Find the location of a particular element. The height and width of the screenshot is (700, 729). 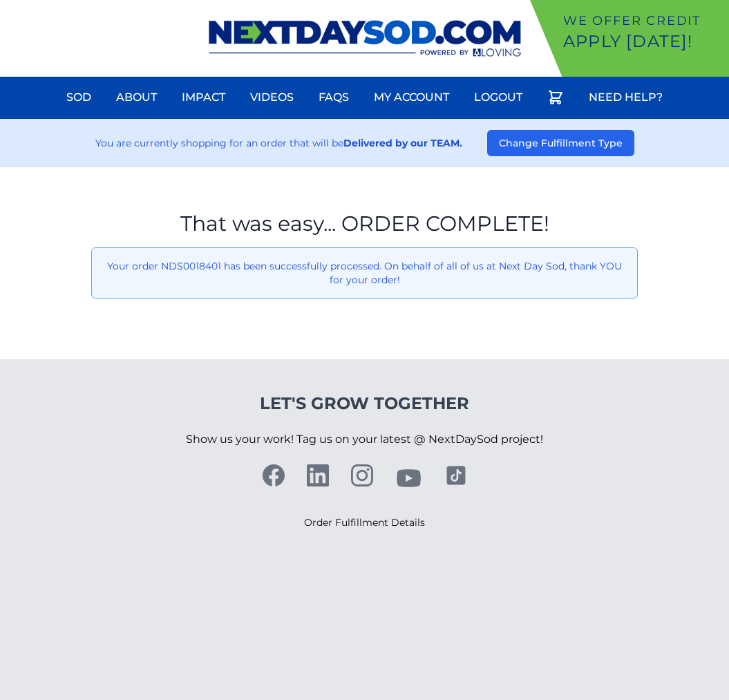

a: Sod is located at coordinates (79, 97).